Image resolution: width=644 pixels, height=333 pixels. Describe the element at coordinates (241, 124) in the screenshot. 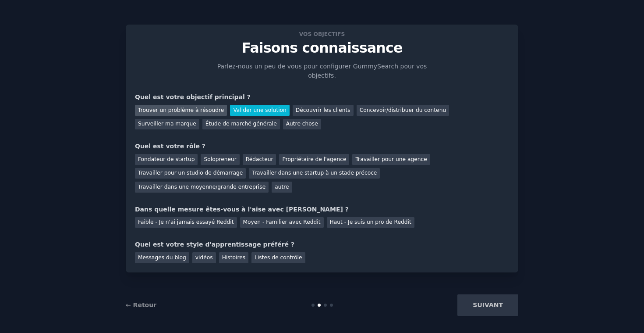

I see `div: Étude de marché générale` at that location.